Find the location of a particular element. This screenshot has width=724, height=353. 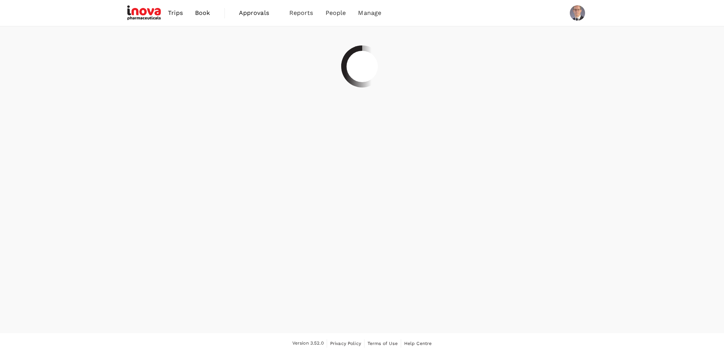

span: Help Centre is located at coordinates (418, 343).